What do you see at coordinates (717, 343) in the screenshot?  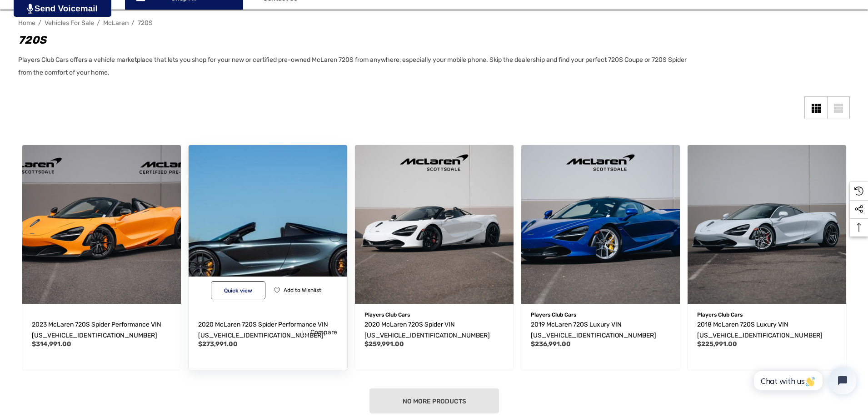 I see `span: $225,991.00` at bounding box center [717, 343].